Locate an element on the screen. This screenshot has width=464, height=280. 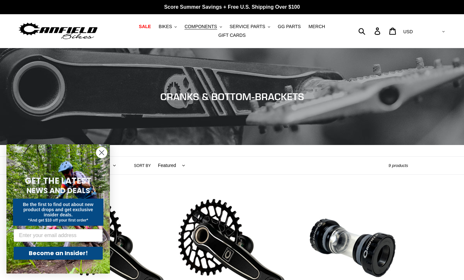
span: SERVICE PARTS is located at coordinates (247, 27).